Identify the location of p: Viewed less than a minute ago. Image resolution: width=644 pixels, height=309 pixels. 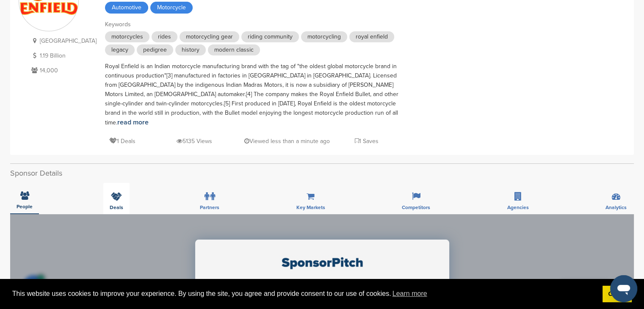
(287, 141).